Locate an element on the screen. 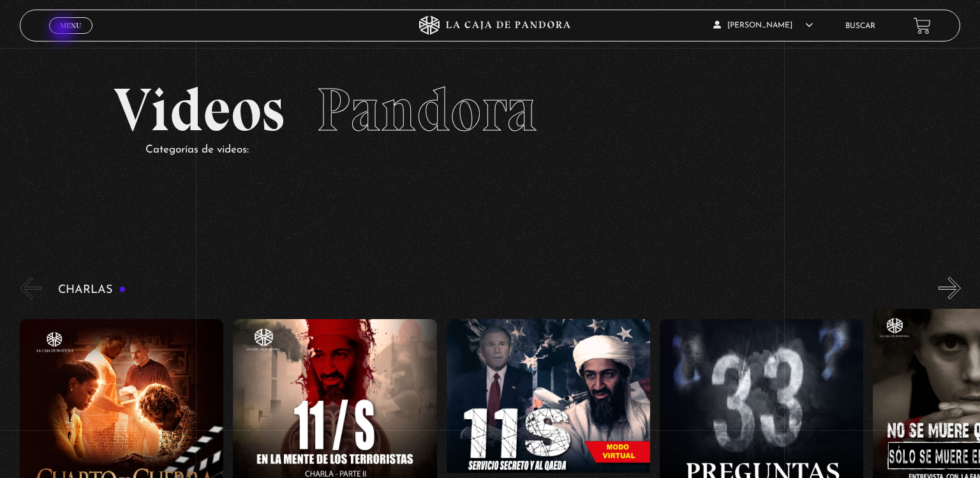 The image size is (980, 478). span: Menu is located at coordinates (71, 26).